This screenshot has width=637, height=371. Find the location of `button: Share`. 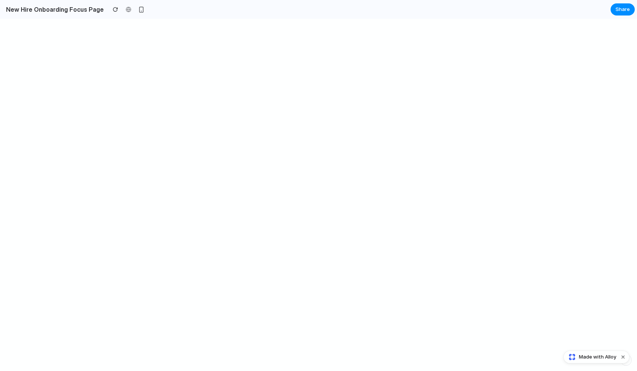

button: Share is located at coordinates (623, 9).